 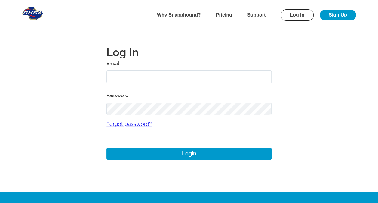 I want to click on a: Pricing, so click(x=224, y=15).